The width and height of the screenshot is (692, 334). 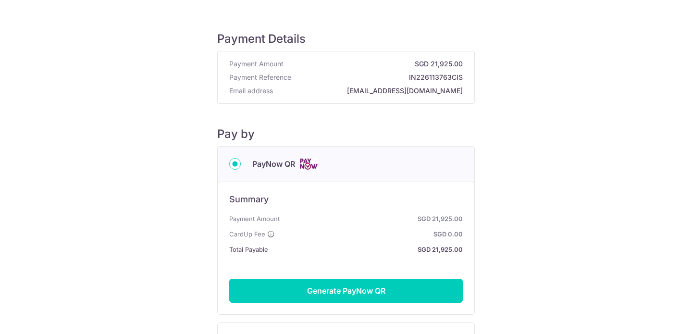 What do you see at coordinates (247, 234) in the screenshot?
I see `span: CardUp Fee` at bounding box center [247, 234].